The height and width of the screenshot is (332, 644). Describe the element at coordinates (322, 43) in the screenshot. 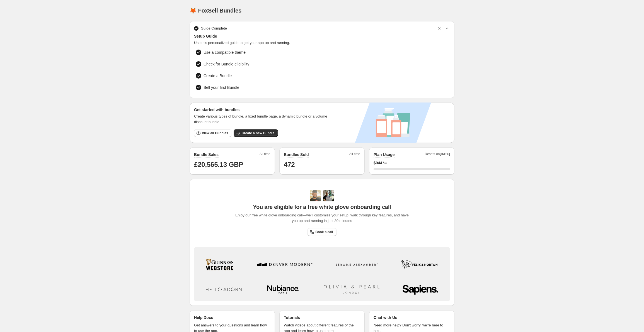

I see `span: Use this personalized guide to get your app up and running.` at that location.